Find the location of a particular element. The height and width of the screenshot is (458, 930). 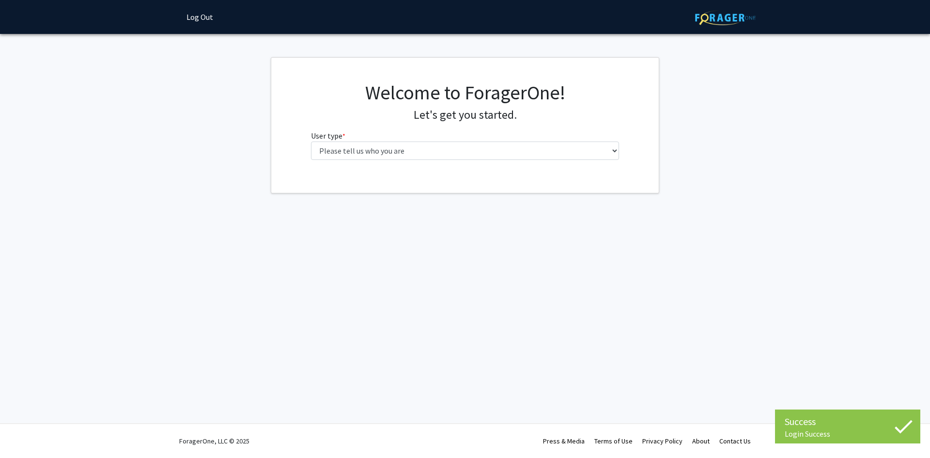

a: About is located at coordinates (701, 441).